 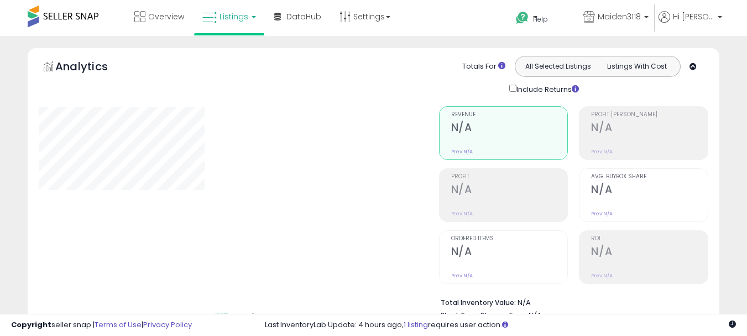 I want to click on span: Revenue, so click(x=509, y=114).